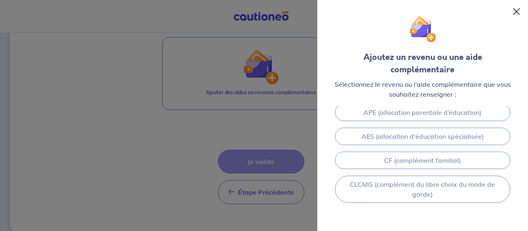 This screenshot has width=528, height=231. I want to click on a: CF (complément familial), so click(423, 160).